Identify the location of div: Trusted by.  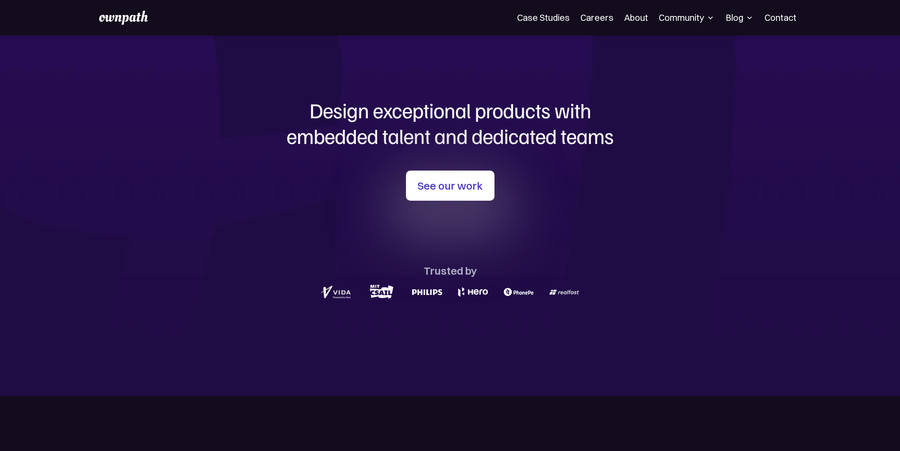
(450, 271).